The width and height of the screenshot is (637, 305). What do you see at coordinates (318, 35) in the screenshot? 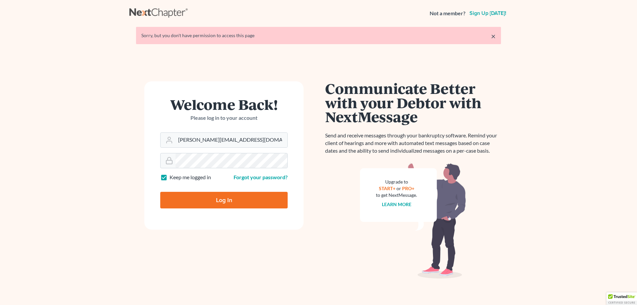
I see `div: Sorry, but you don't have permission to access this page` at bounding box center [318, 35].